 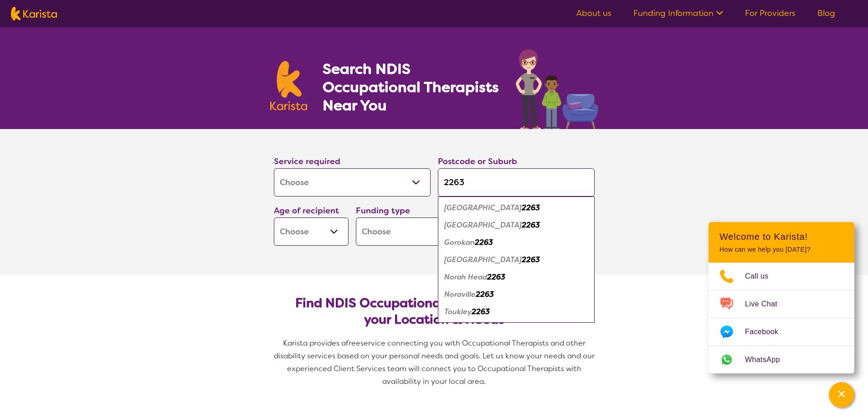 What do you see at coordinates (460, 294) in the screenshot?
I see `em: Noraville` at bounding box center [460, 294].